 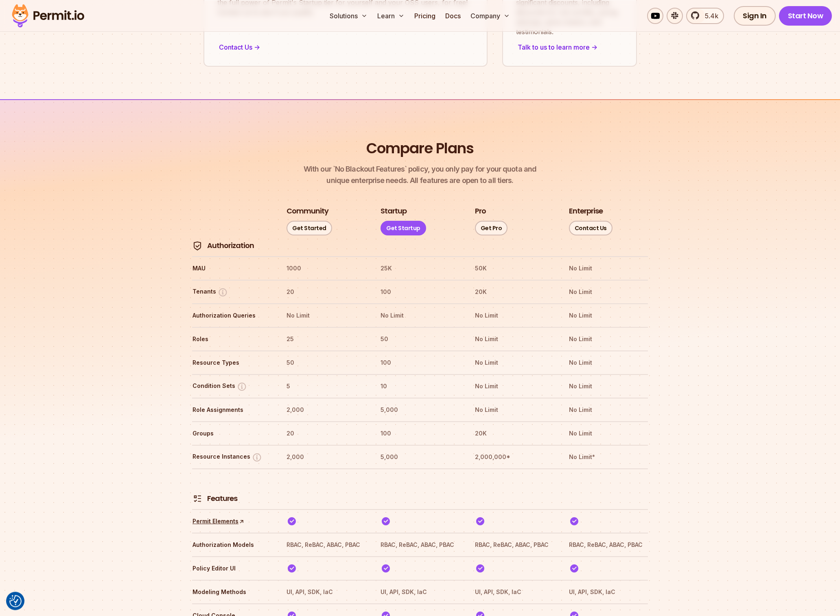 What do you see at coordinates (394, 211) in the screenshot?
I see `h3: Startup` at bounding box center [394, 211].